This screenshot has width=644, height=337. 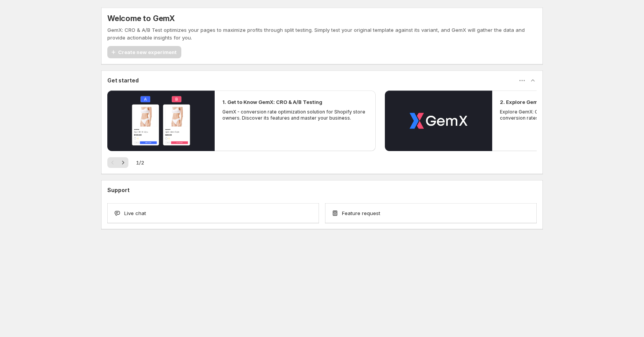 What do you see at coordinates (123, 81) in the screenshot?
I see `h3: Get started` at bounding box center [123, 81].